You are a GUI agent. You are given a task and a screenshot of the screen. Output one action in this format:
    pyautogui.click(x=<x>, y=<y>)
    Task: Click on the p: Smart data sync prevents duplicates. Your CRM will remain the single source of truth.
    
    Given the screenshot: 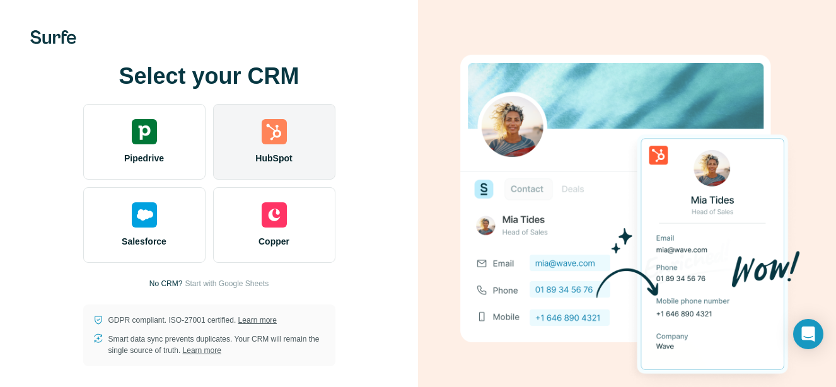 What is the action you would take?
    pyautogui.click(x=217, y=345)
    